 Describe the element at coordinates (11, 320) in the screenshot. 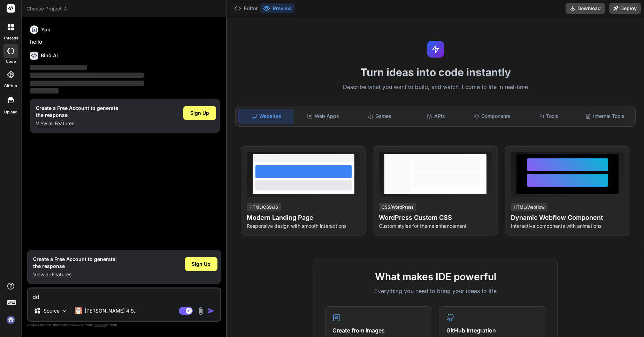

I see `img: signin` at that location.